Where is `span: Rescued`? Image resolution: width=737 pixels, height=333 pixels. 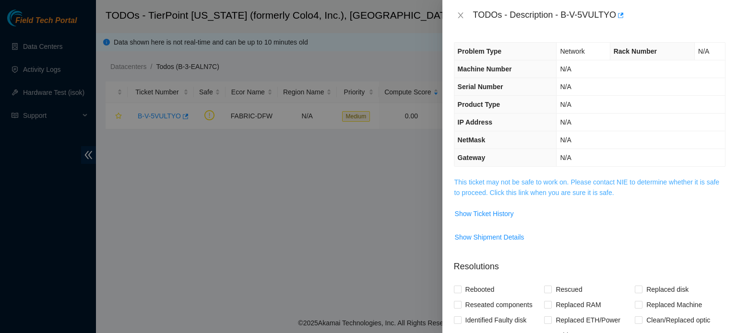
span: Rescued is located at coordinates (569, 290).